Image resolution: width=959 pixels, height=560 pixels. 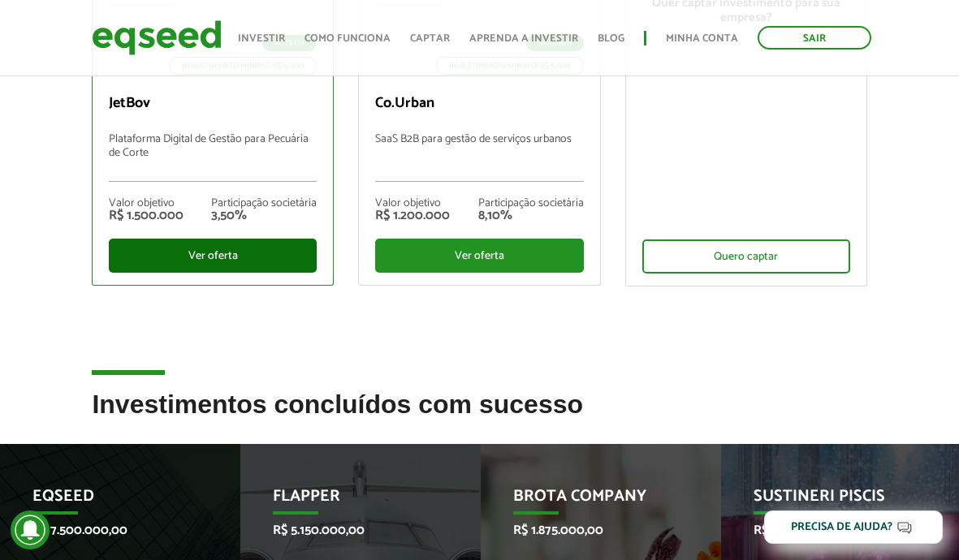 I want to click on p: R$ 1.875.000,00, so click(x=589, y=530).